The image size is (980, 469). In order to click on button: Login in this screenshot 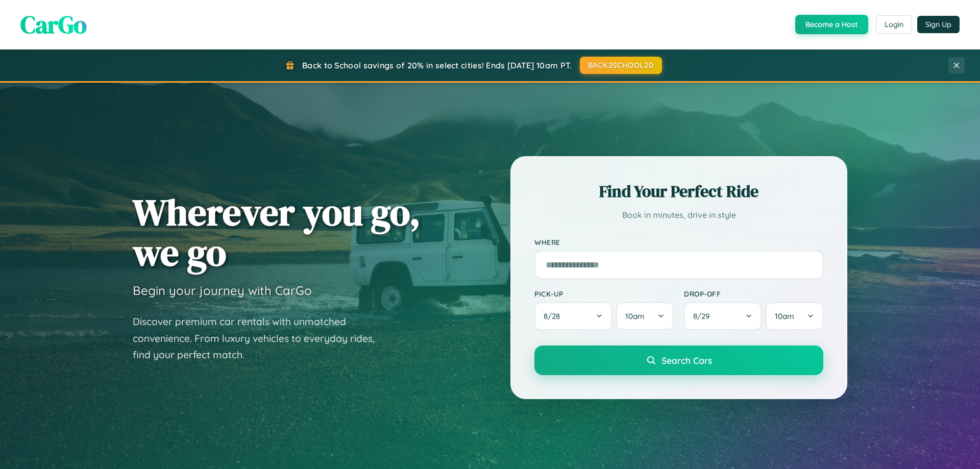, I will do `click(894, 25)`.